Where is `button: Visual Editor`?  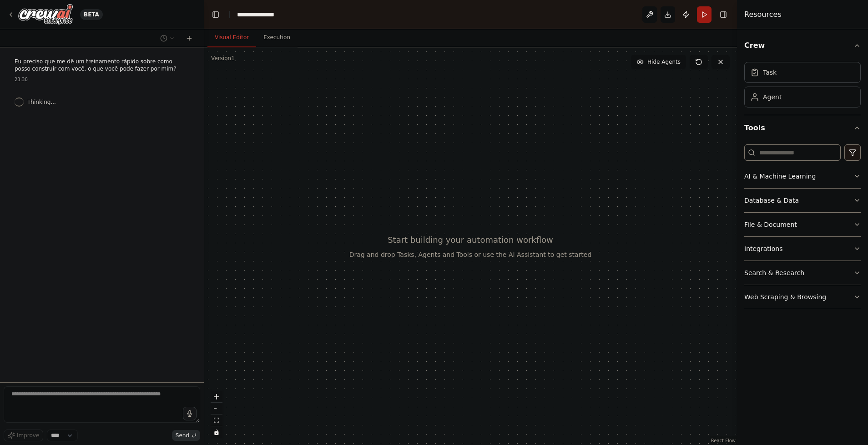
button: Visual Editor is located at coordinates (231, 38).